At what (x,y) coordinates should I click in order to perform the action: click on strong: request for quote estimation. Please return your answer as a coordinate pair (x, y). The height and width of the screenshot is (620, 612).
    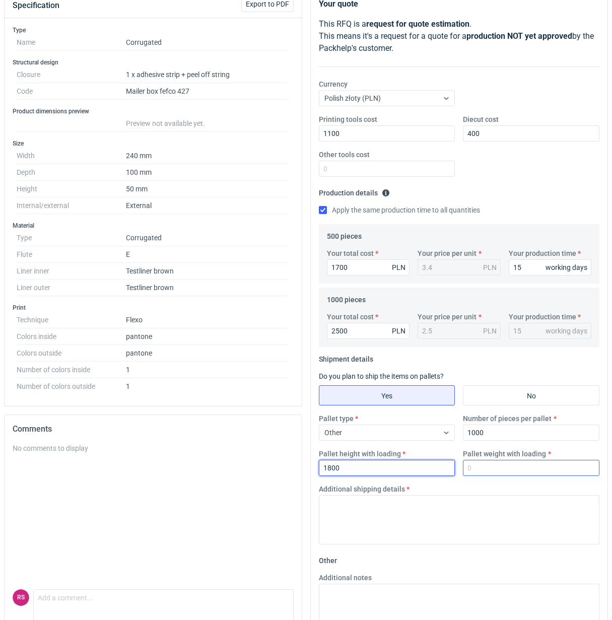
    Looking at the image, I should click on (418, 24).